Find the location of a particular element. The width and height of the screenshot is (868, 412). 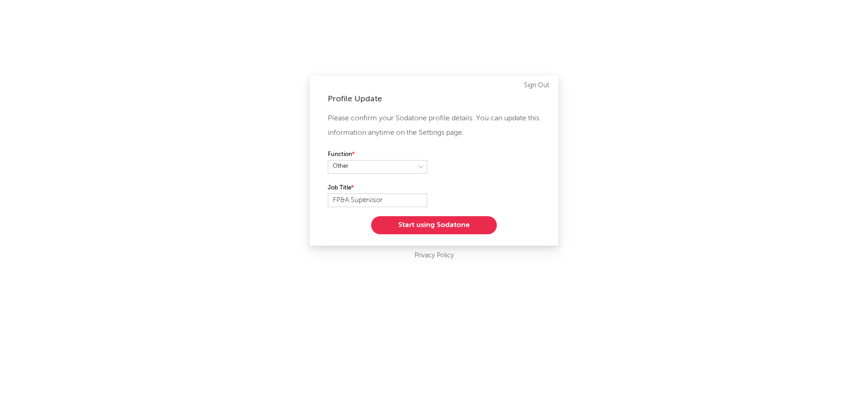

a: Sign Out is located at coordinates (536, 85).